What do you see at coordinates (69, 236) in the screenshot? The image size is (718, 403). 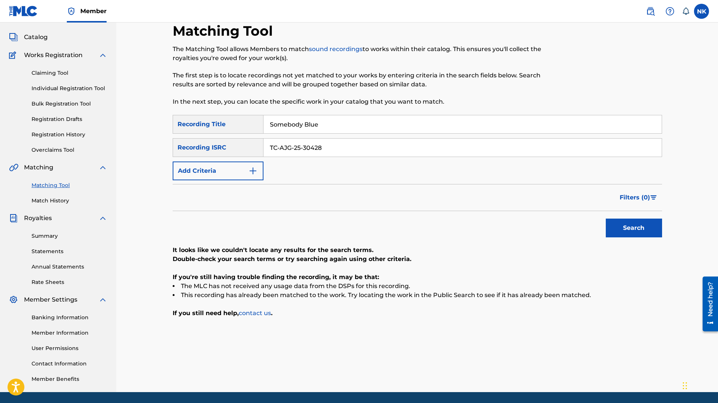 I see `a: Summary` at bounding box center [69, 236].